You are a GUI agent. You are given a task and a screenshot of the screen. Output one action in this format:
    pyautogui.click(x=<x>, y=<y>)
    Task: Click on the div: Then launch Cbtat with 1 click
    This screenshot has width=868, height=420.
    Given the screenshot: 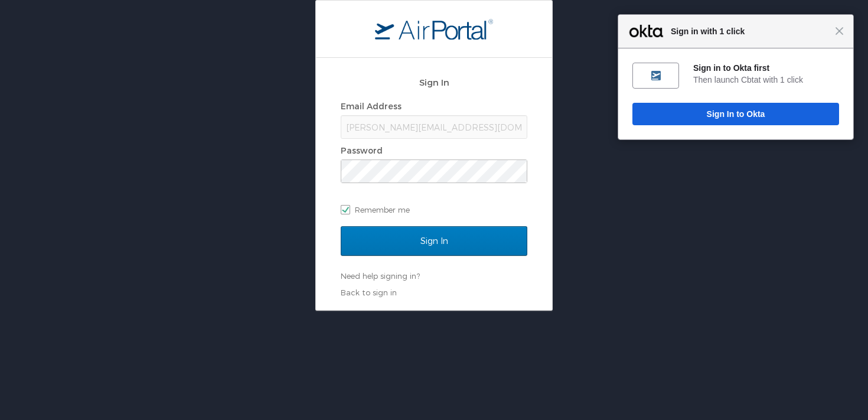 What is the action you would take?
    pyautogui.click(x=766, y=80)
    